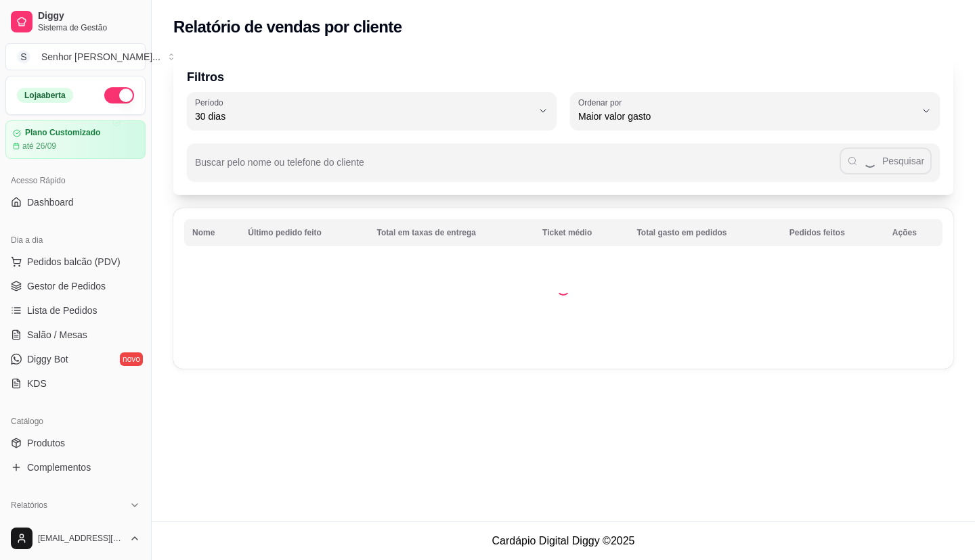 This screenshot has height=560, width=975. I want to click on span: Produtos, so click(46, 443).